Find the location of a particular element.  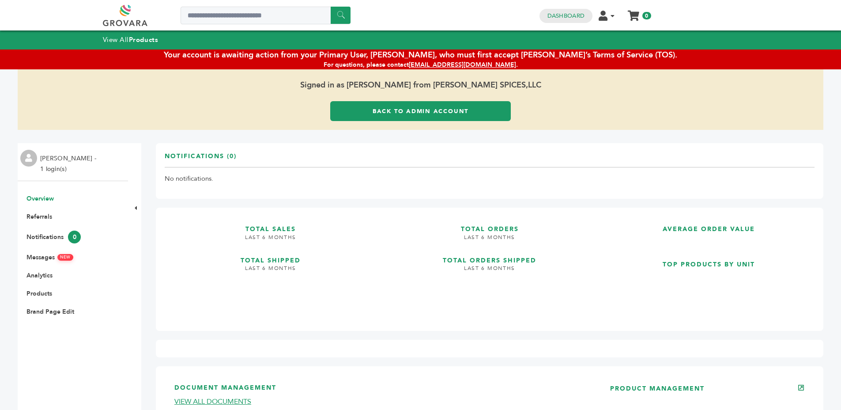

h3: AVERAGE ORDER VALUE is located at coordinates (709, 225).